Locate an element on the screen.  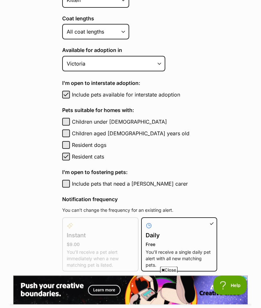
label: Available for adoption in is located at coordinates (140, 50).